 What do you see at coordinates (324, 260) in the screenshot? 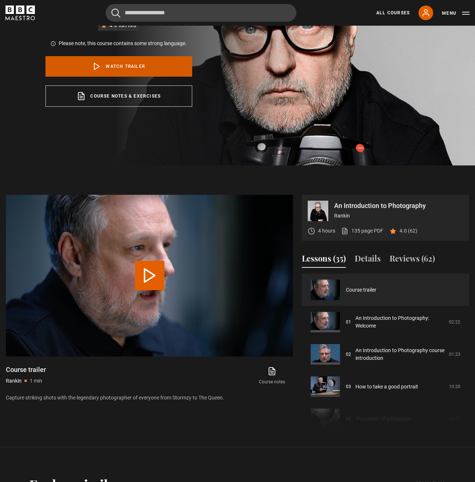
I see `button: Lessons (35)` at bounding box center [324, 260].